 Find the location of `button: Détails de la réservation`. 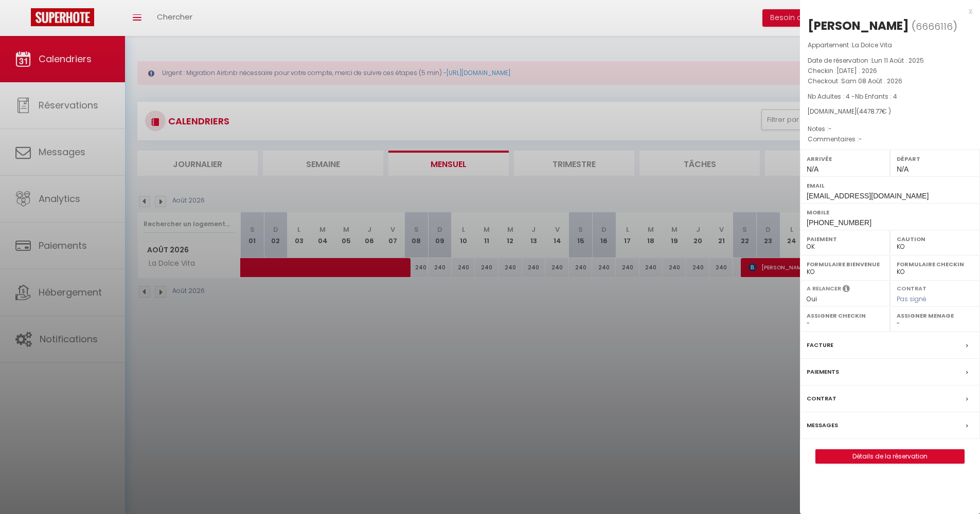

button: Détails de la réservation is located at coordinates (890, 457).